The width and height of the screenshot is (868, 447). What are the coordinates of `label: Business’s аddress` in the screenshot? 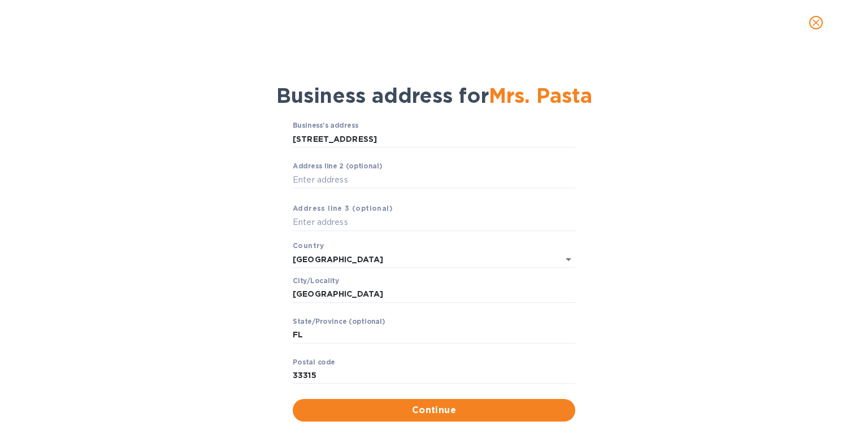 It's located at (325, 126).